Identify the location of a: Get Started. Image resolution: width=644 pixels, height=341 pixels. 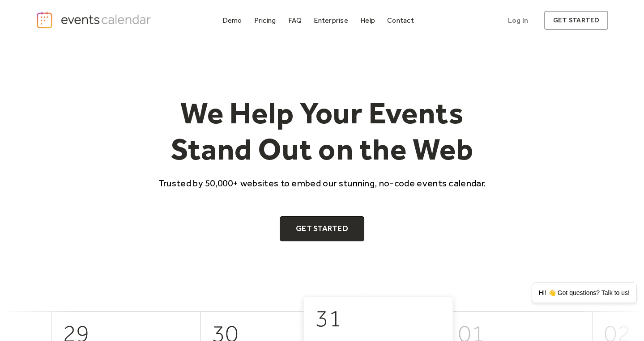
(322, 229).